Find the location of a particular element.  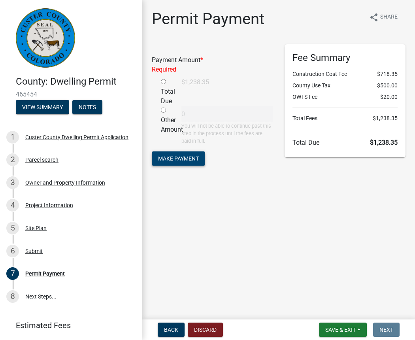

li: County Use Tax is located at coordinates (345, 85).